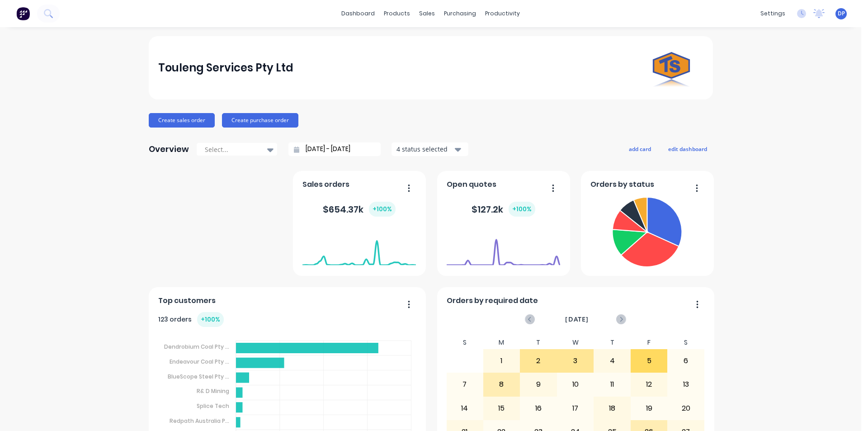 This screenshot has height=431, width=868. I want to click on span: Orders by status, so click(622, 184).